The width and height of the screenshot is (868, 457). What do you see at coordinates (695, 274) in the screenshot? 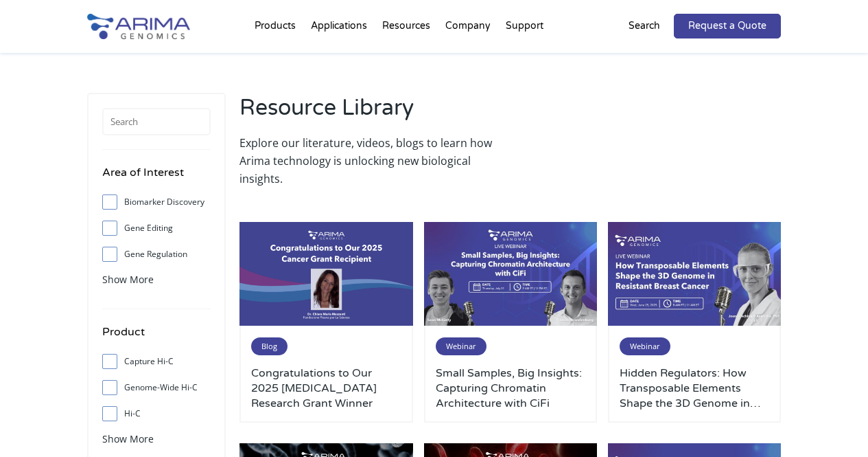
I see `img: Use-This-For-Webinar-Images-1-500x300.jpg` at bounding box center [695, 274].